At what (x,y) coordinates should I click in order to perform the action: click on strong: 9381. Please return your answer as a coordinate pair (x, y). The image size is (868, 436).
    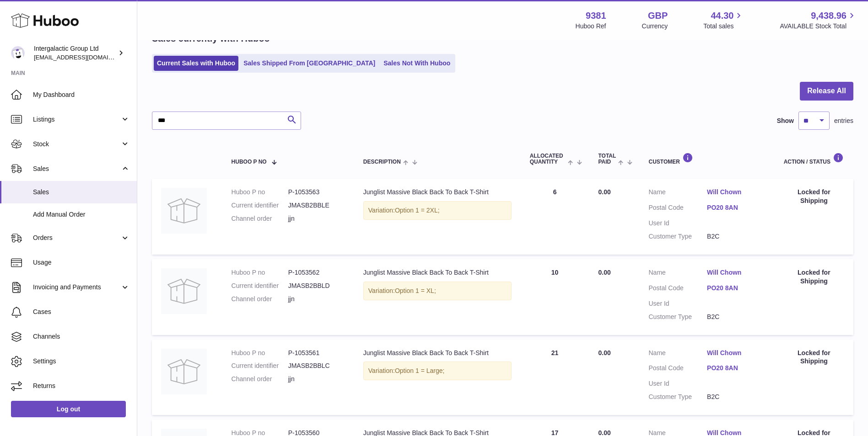
    Looking at the image, I should click on (596, 16).